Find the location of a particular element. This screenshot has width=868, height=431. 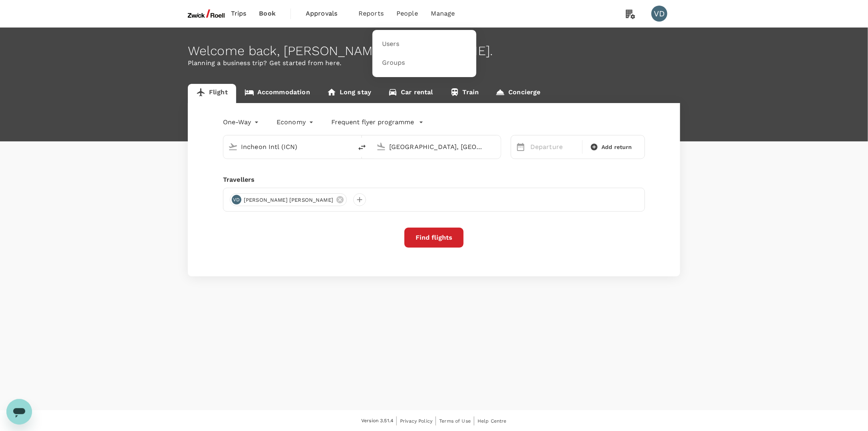

p: Planning a business trip? Get started from here. is located at coordinates (434, 63).